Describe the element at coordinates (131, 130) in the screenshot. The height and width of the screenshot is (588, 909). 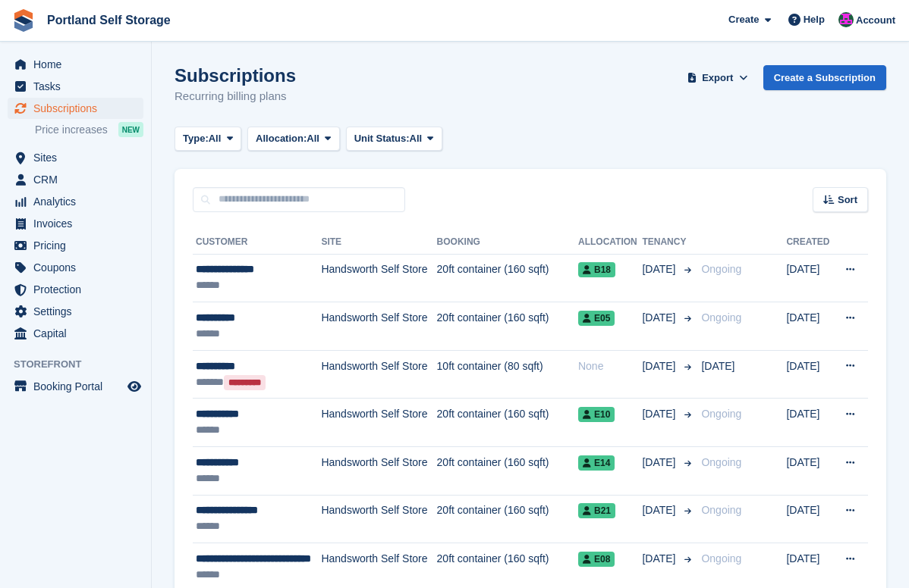
I see `div: NEW` at that location.